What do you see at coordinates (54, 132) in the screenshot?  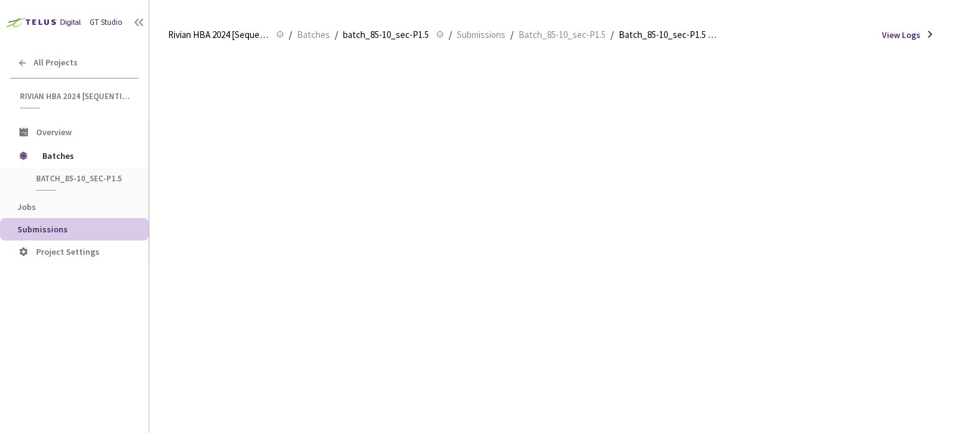 I see `span: Overview` at bounding box center [54, 132].